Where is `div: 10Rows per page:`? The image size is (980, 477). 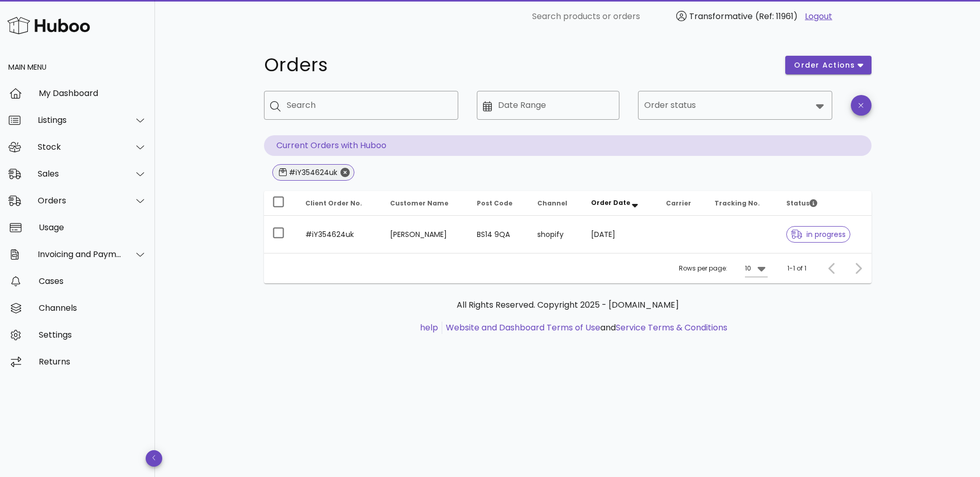
div: 10Rows per page: is located at coordinates (756, 269).